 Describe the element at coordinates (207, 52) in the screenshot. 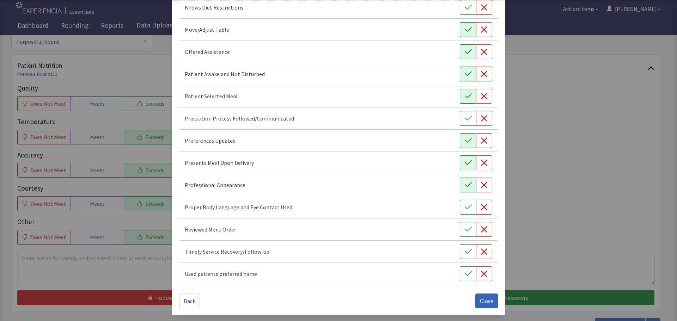

I see `p: Offered Assistance` at that location.